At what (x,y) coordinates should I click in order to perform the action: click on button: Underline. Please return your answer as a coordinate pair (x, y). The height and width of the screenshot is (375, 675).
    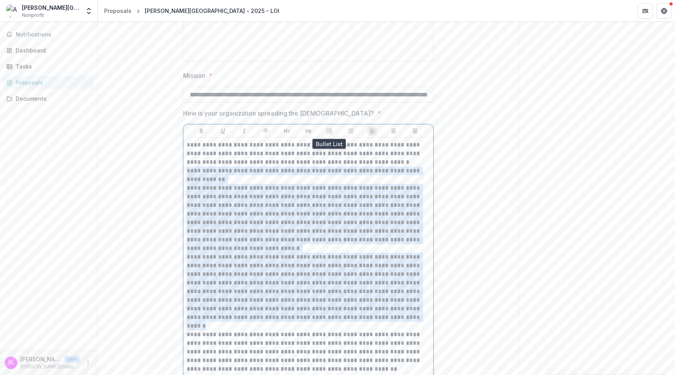
    Looking at the image, I should click on (223, 131).